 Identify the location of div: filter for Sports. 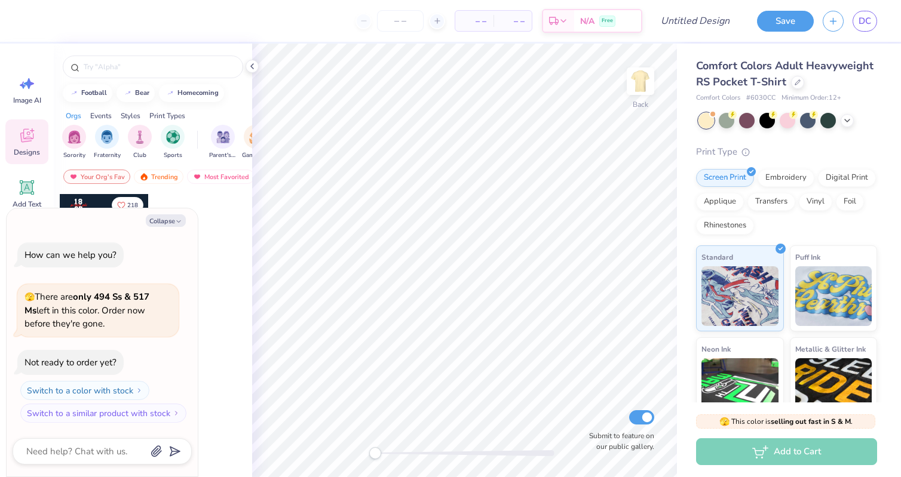
(173, 142).